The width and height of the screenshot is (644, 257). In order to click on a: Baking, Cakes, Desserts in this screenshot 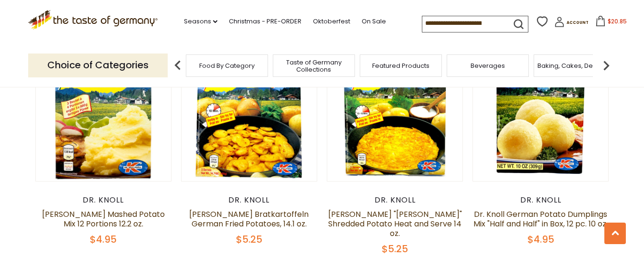, I will do `click(574, 65)`.